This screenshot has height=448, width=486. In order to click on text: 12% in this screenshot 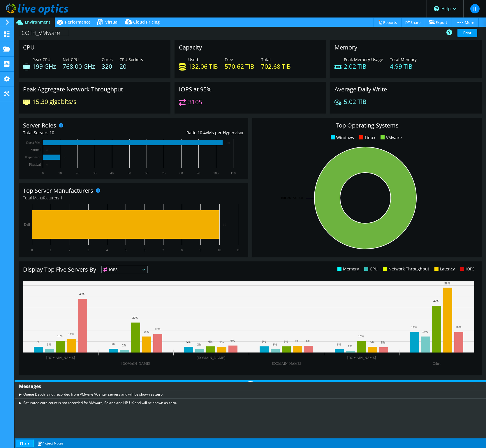, I will do `click(71, 334)`.